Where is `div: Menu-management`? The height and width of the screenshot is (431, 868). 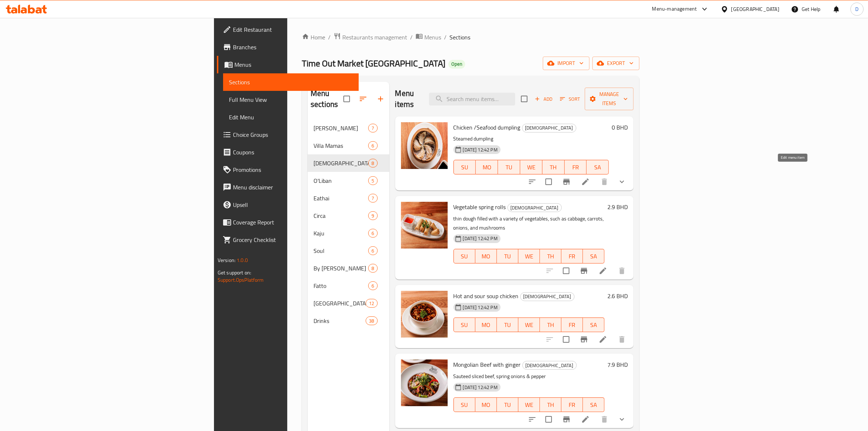 div: Menu-management is located at coordinates (674, 9).